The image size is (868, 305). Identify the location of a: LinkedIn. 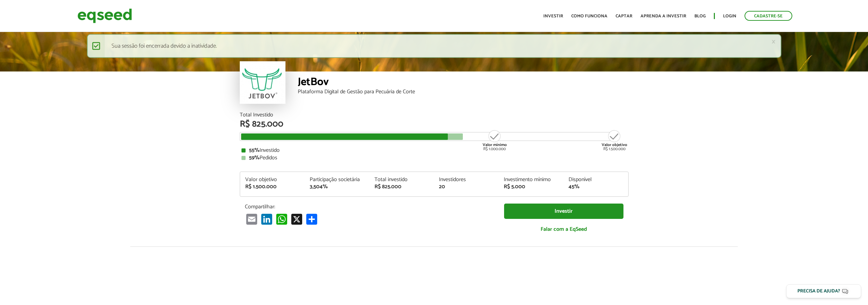
(267, 219).